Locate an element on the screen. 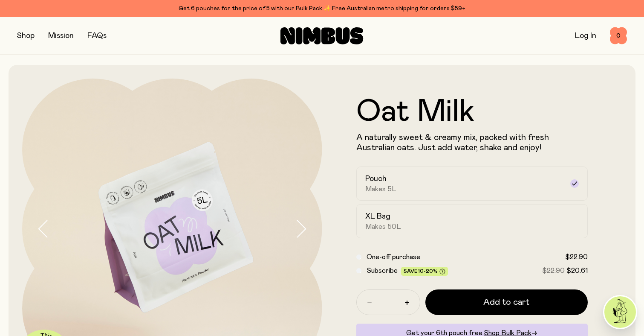 Image resolution: width=644 pixels, height=336 pixels. h2: Pouch is located at coordinates (376, 179).